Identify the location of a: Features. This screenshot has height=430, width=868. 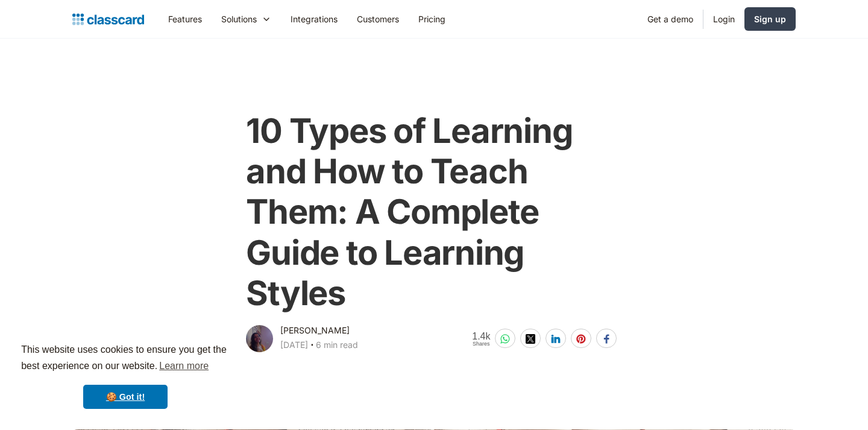
(185, 19).